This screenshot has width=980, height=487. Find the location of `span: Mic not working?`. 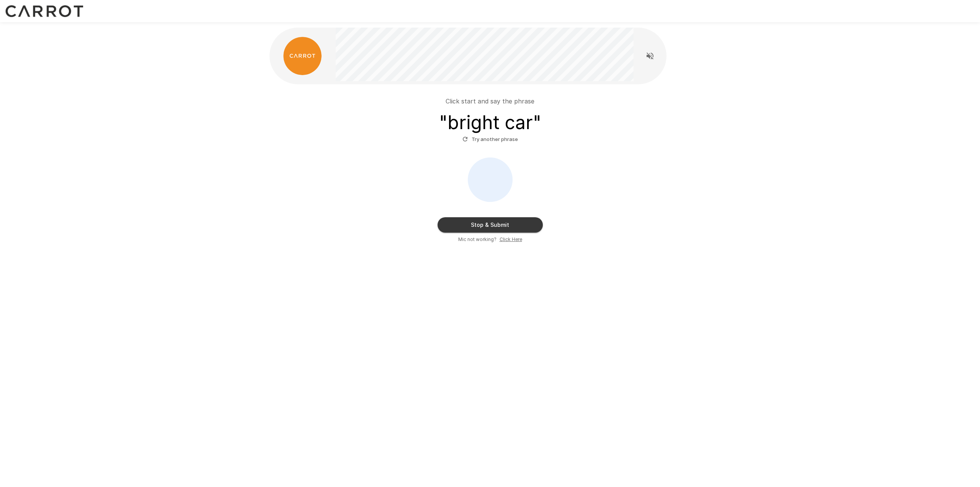

span: Mic not working? is located at coordinates (477, 239).